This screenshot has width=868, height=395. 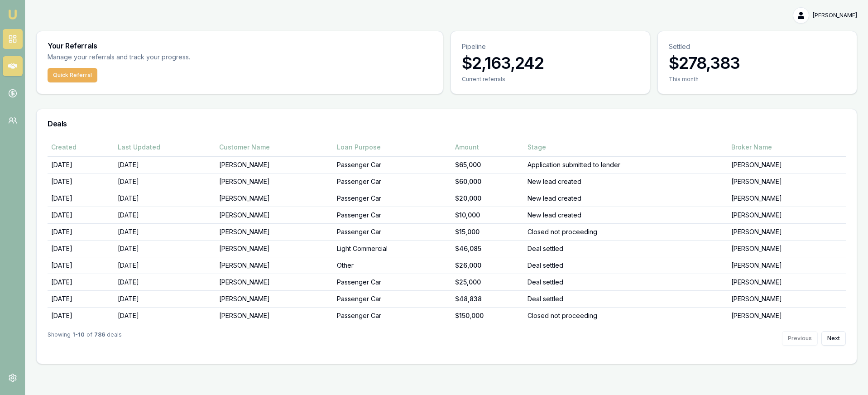 I want to click on div: Loan Purpose, so click(x=392, y=147).